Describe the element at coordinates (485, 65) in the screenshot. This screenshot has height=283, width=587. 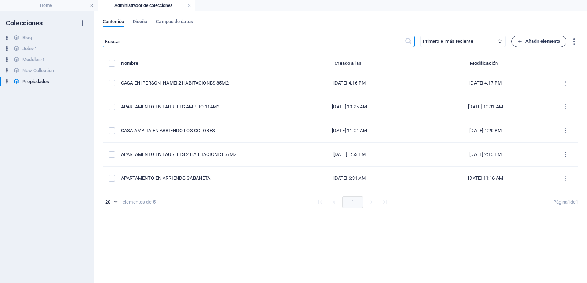
I see `th: Modificación` at that location.